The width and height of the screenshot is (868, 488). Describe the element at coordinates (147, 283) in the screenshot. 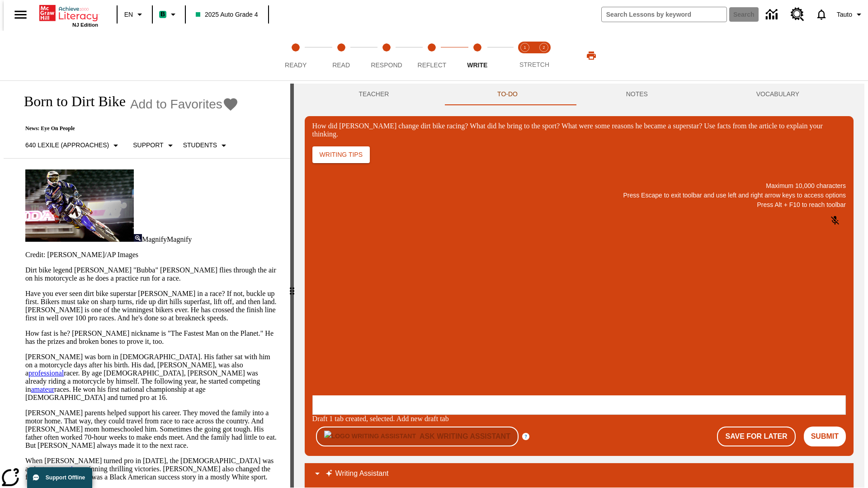

I see `div: reading` at that location.